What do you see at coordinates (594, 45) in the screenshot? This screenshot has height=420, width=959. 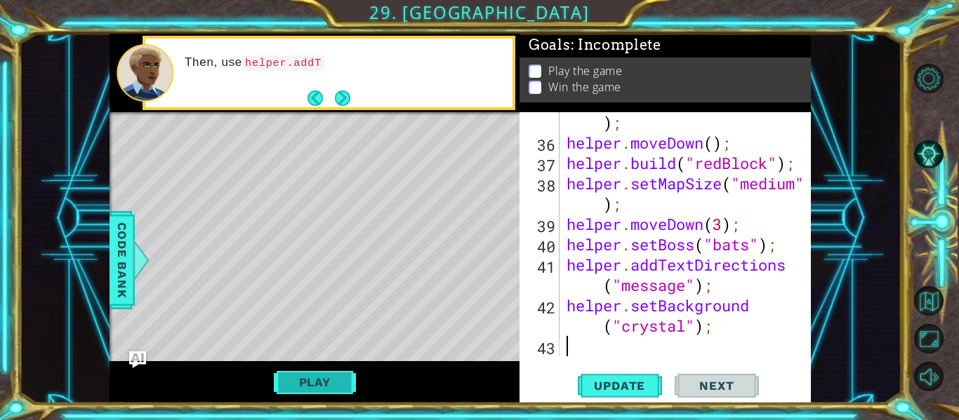 I see `span: Goals` at bounding box center [594, 45].